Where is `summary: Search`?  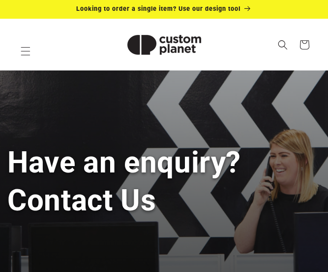 summary: Search is located at coordinates (283, 45).